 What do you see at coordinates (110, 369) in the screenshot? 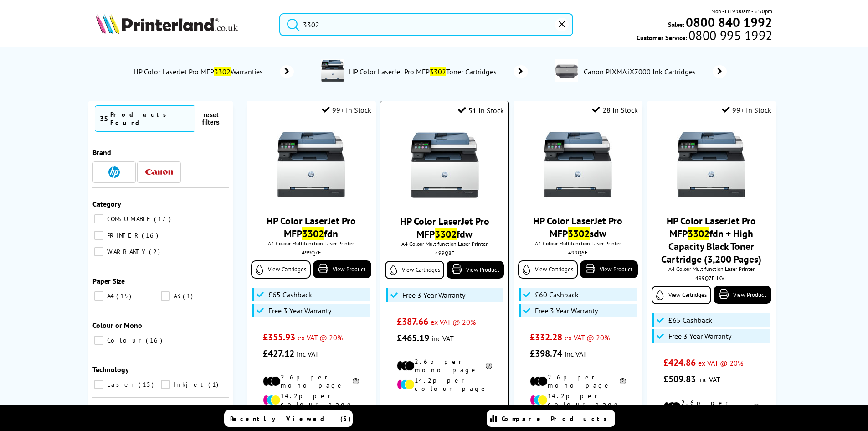
I see `span: Technology` at bounding box center [110, 369].